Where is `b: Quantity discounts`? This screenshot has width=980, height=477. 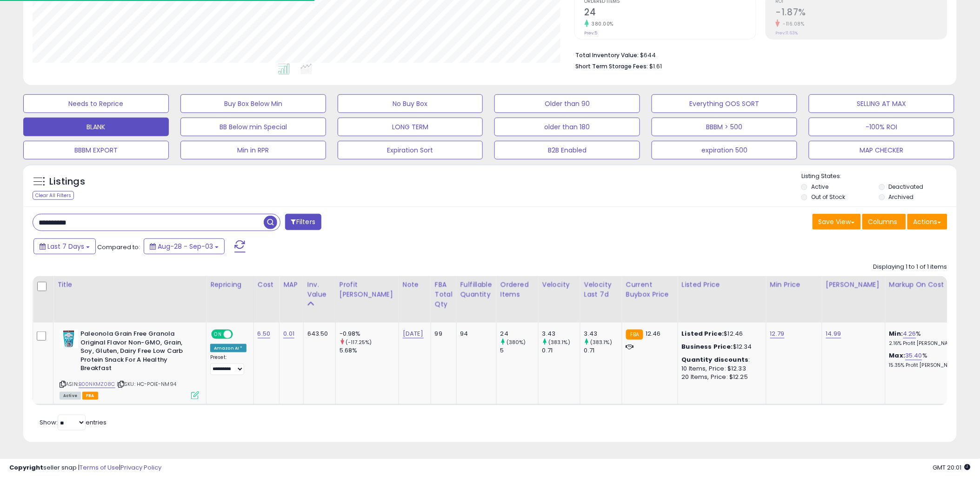 b: Quantity discounts is located at coordinates (716, 359).